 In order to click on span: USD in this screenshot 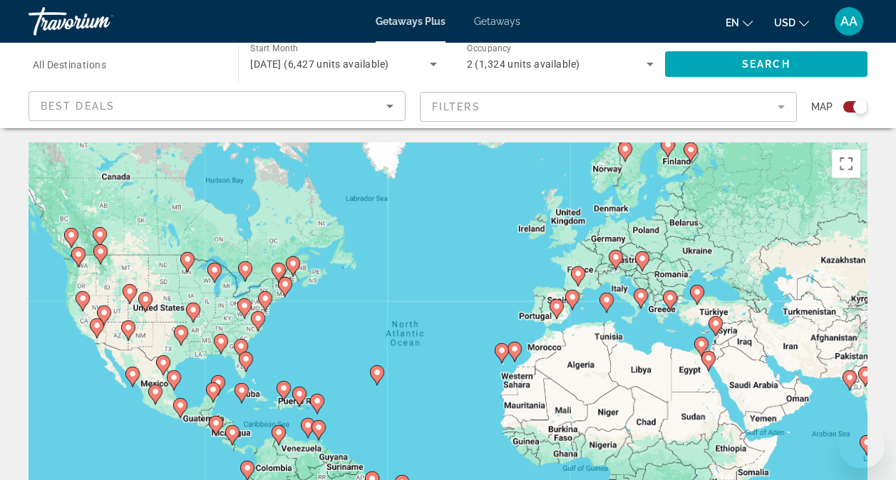, I will do `click(784, 23)`.